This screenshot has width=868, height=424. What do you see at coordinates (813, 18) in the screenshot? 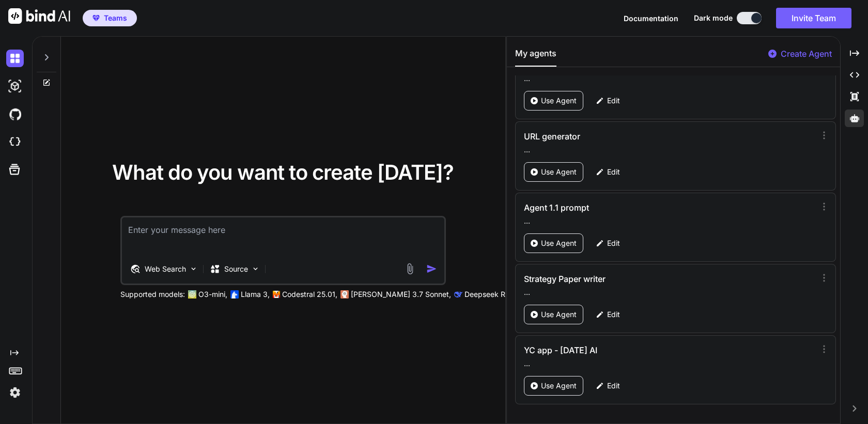
I see `button: Invite Team` at bounding box center [813, 18].